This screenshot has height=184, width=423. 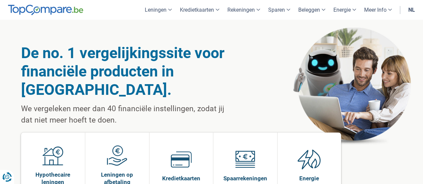 What do you see at coordinates (245, 179) in the screenshot?
I see `span: Spaarrekeningen` at bounding box center [245, 179].